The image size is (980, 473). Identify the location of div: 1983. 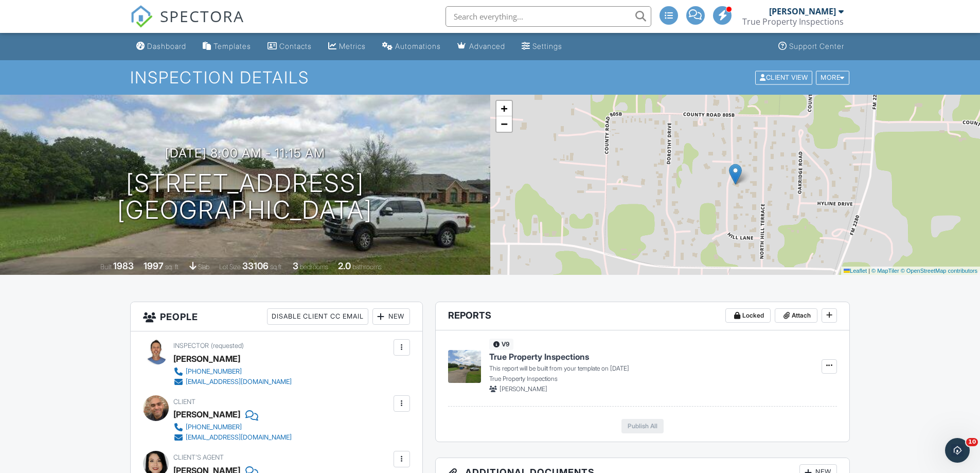
(123, 266).